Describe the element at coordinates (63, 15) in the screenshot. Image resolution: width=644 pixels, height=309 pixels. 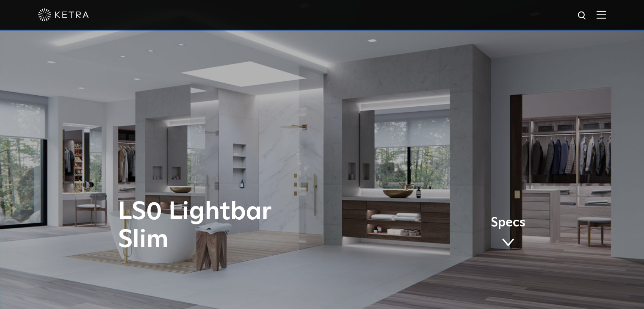
I see `img: ketra-logo-2019-white` at that location.